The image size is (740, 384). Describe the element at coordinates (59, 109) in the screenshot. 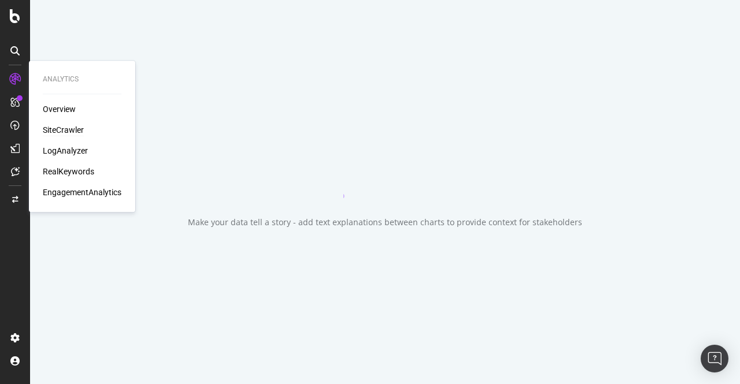

I see `a: Overview` at that location.